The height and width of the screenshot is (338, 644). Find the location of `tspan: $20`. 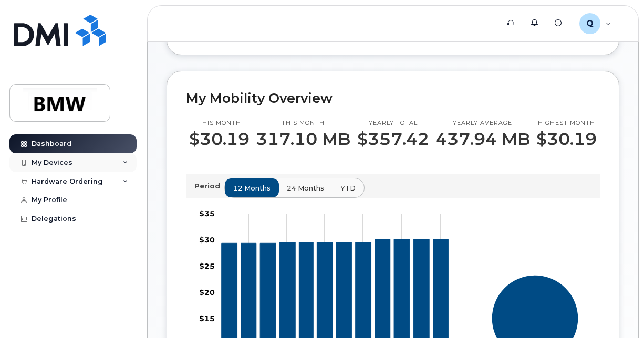

tspan: $20 is located at coordinates (207, 293).